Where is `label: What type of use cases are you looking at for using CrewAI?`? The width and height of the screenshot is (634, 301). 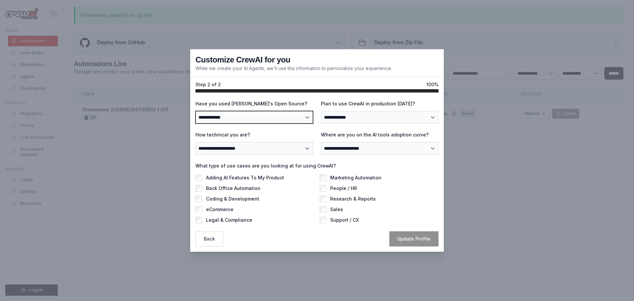
label: What type of use cases are you looking at for using CrewAI? is located at coordinates (317, 166).